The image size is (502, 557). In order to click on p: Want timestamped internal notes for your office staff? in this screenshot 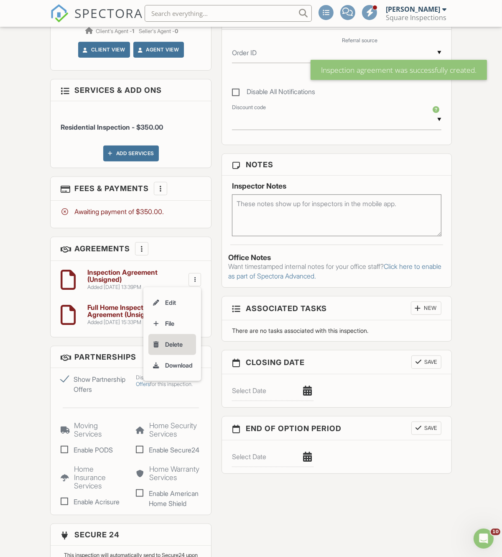, I will do `click(337, 271)`.